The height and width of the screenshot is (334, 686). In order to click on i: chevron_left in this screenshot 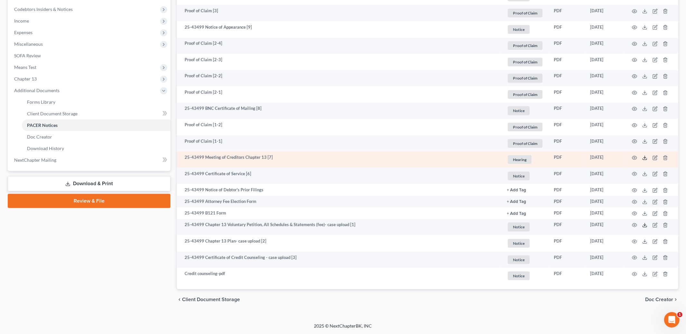, I will do `click(180, 299)`.